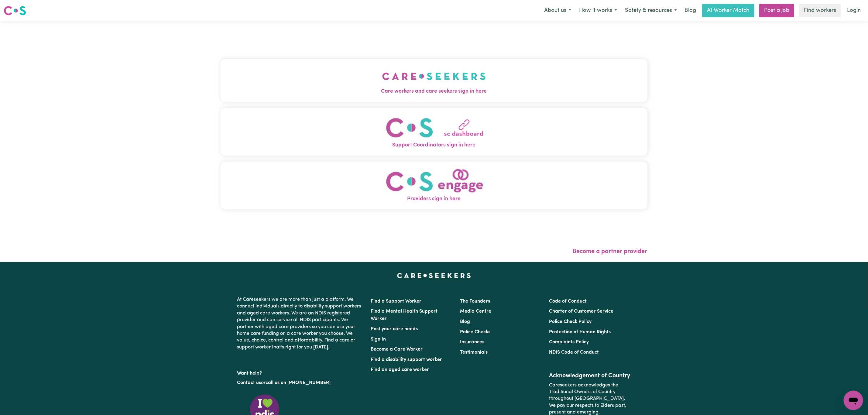  What do you see at coordinates (476, 312) in the screenshot?
I see `a: Media Centre` at bounding box center [476, 312].